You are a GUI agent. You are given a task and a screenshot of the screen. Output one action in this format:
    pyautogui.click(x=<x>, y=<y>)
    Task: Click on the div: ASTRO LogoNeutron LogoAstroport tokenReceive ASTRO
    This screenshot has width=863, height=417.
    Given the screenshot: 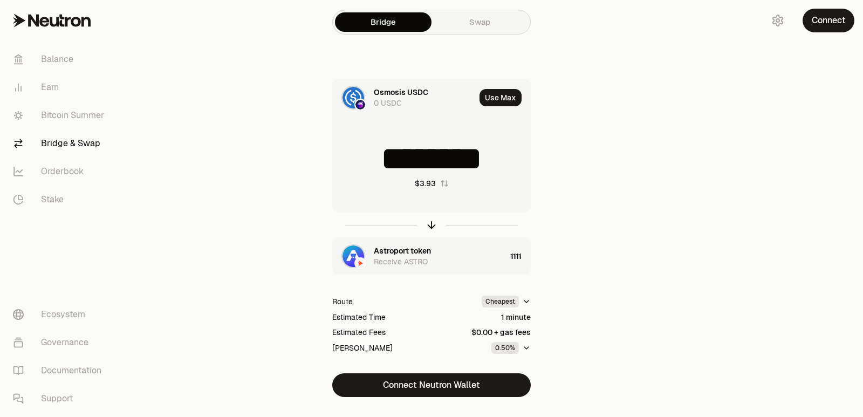 What is the action you would take?
    pyautogui.click(x=419, y=256)
    